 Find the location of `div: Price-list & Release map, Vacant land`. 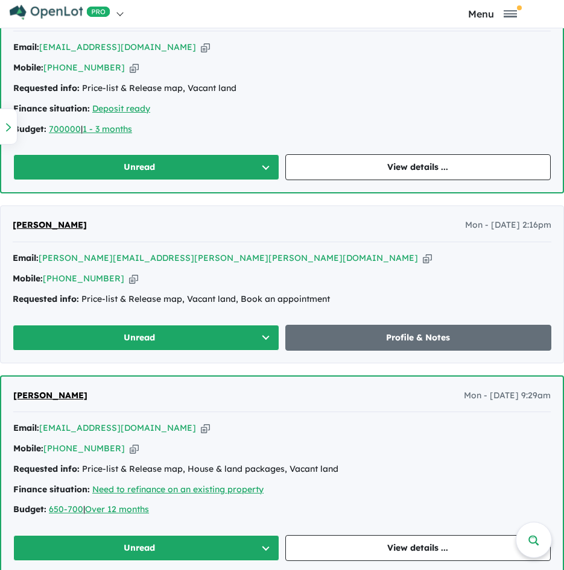

div: Price-list & Release map, Vacant land is located at coordinates (281, 89).